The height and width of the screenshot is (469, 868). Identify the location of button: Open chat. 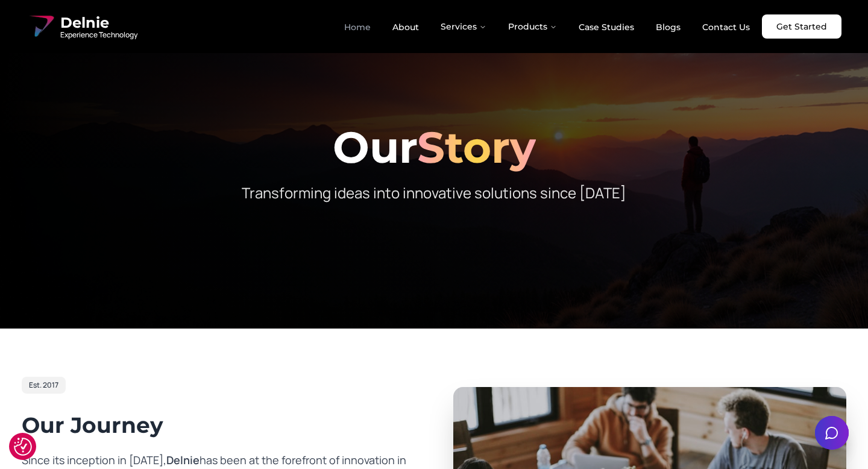
(832, 433).